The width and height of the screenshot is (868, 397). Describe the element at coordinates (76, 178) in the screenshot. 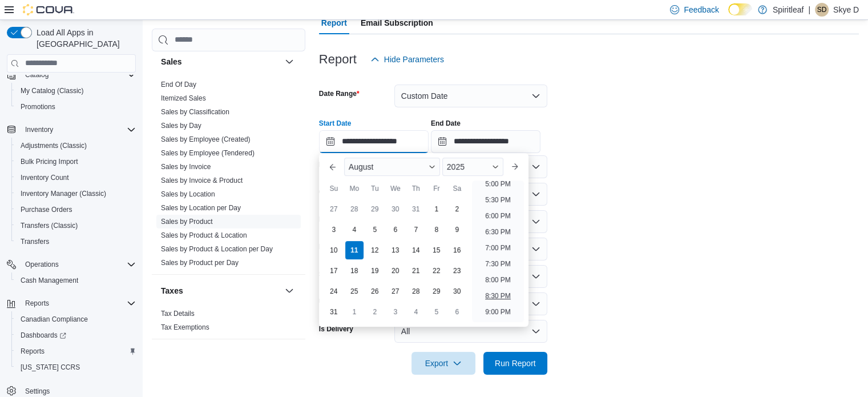

I see `button: Inventory Count` at that location.